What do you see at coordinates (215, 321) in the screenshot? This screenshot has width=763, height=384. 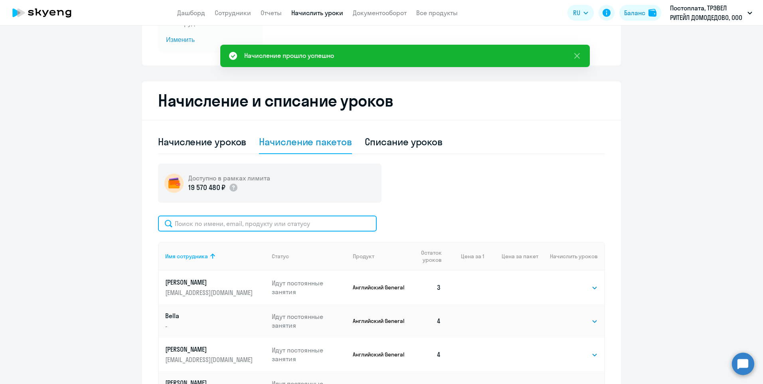 I see `a: Bella-` at bounding box center [215, 321].